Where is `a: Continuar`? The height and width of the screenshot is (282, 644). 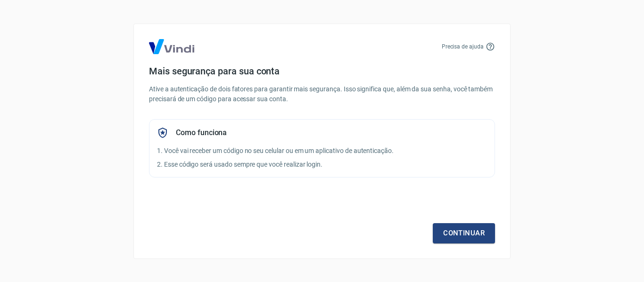
a: Continuar is located at coordinates (464, 233).